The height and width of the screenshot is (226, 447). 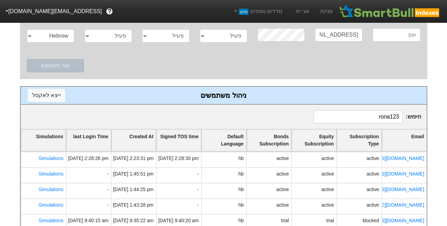 I want to click on div: blocked, so click(x=371, y=220).